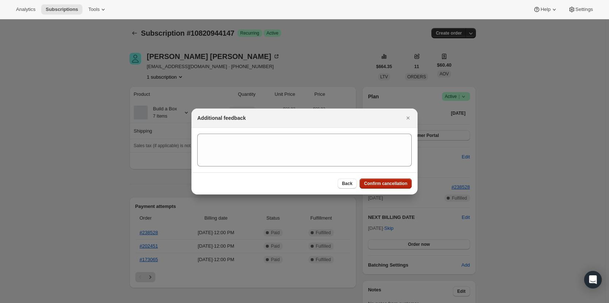 Image resolution: width=609 pixels, height=303 pixels. I want to click on button: Analytics, so click(26, 9).